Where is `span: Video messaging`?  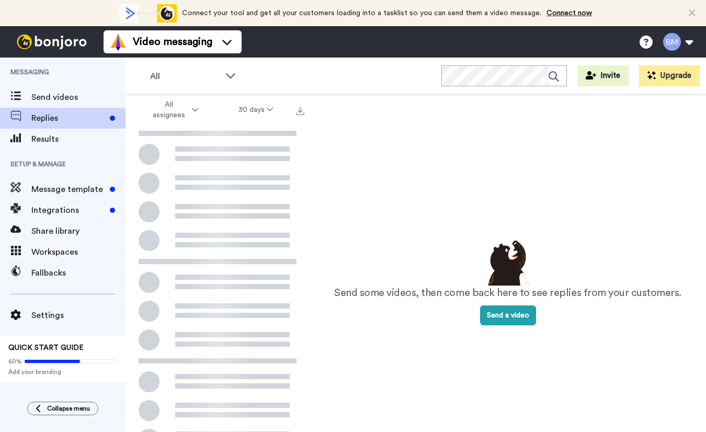 span: Video messaging is located at coordinates (173, 42).